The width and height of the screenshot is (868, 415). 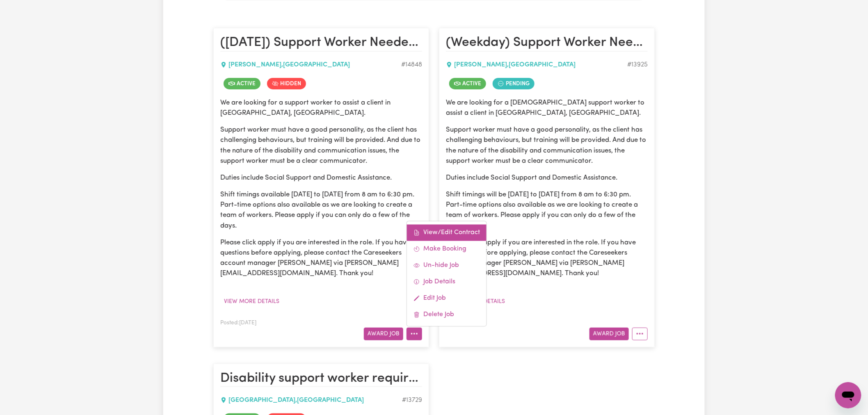 I want to click on h2: (Weekday) Support Worker Needed In Singleton, WA, so click(x=547, y=43).